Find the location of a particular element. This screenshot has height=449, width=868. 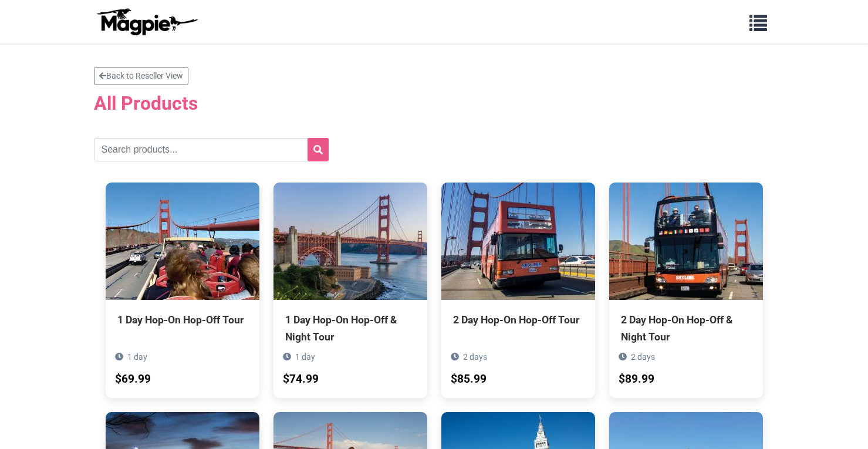

img: 1 Day Hop-On Hop-Off Tour is located at coordinates (183, 241).